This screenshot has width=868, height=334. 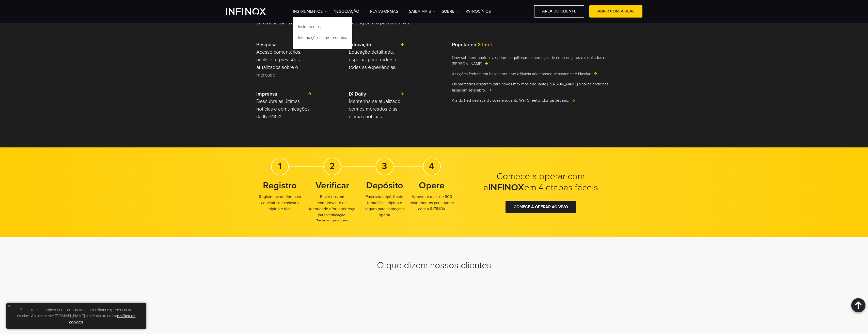 What do you see at coordinates (432, 166) in the screenshot?
I see `strong: 4` at bounding box center [432, 166].